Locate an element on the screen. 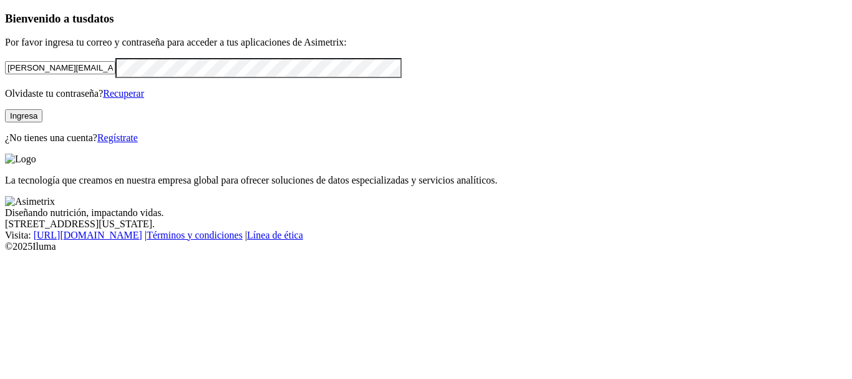 The width and height of the screenshot is (852, 379). a: Línea de ética is located at coordinates (275, 235).